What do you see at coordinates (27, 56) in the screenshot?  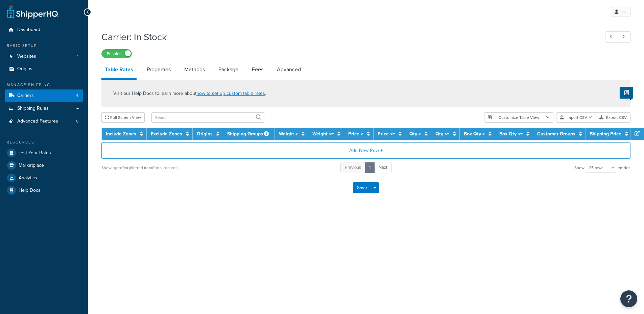 I see `span: Websites` at bounding box center [27, 56].